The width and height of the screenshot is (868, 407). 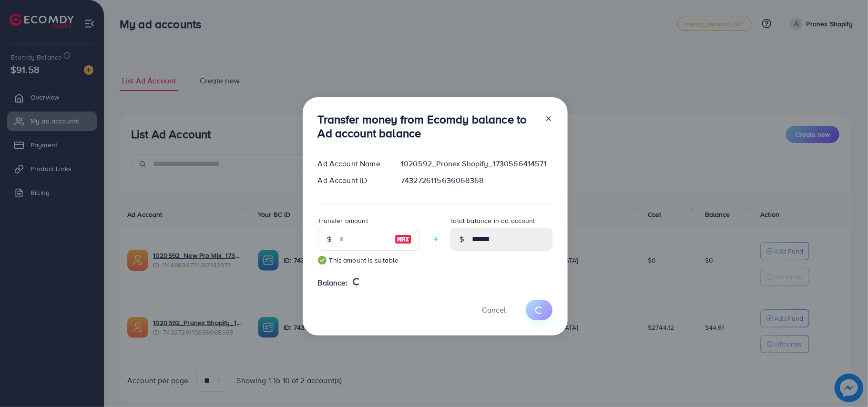 What do you see at coordinates (343, 221) in the screenshot?
I see `label: Transfer amount` at bounding box center [343, 221].